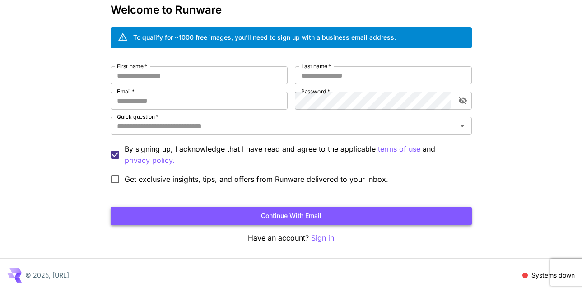 The height and width of the screenshot is (292, 582). What do you see at coordinates (322, 238) in the screenshot?
I see `p: Sign in` at bounding box center [322, 238].